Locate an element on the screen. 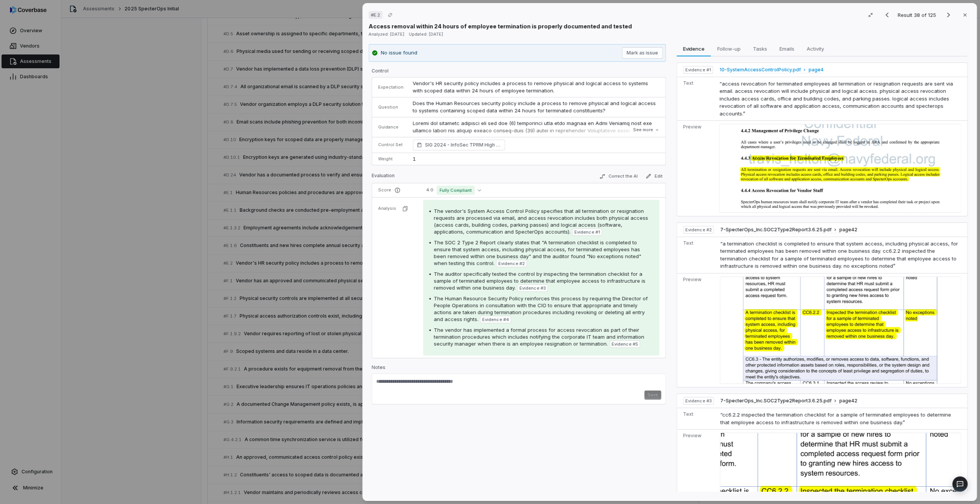  span: The vendor's System Access Control Policy specifies that all termination or resignation requests ... is located at coordinates (541, 222).